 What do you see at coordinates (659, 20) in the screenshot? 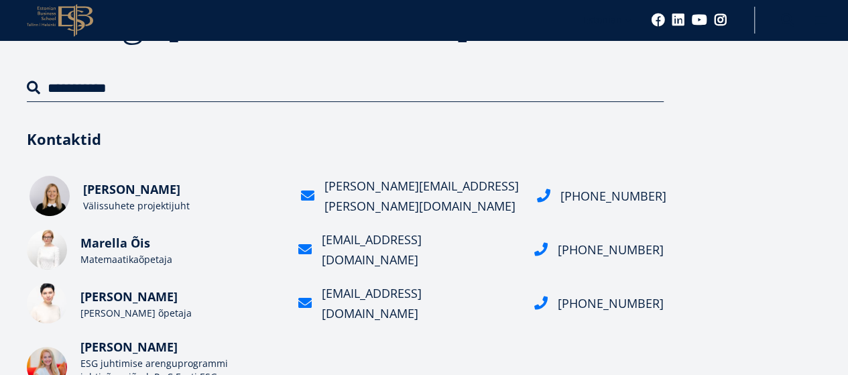
I see `a: Facebook` at bounding box center [659, 20].